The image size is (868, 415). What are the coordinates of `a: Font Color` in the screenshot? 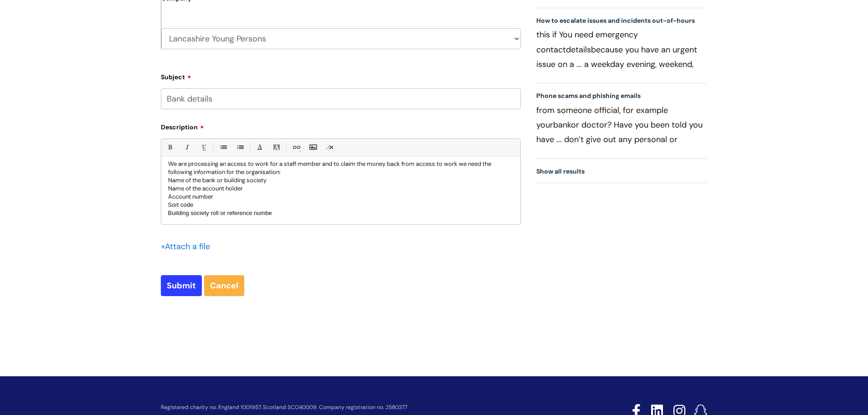 It's located at (259, 147).